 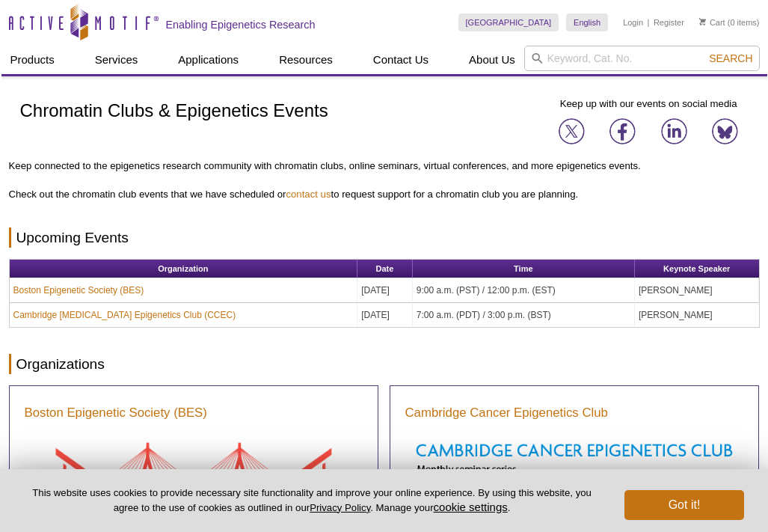 What do you see at coordinates (523, 315) in the screenshot?
I see `td: 7:00 a.m. (PDT) / 3:00 p.m. (BST)` at bounding box center [523, 315].